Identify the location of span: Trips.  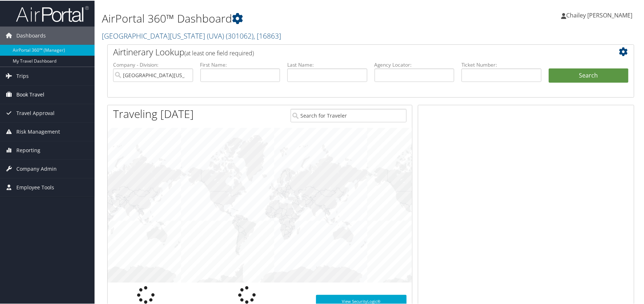
(23, 75).